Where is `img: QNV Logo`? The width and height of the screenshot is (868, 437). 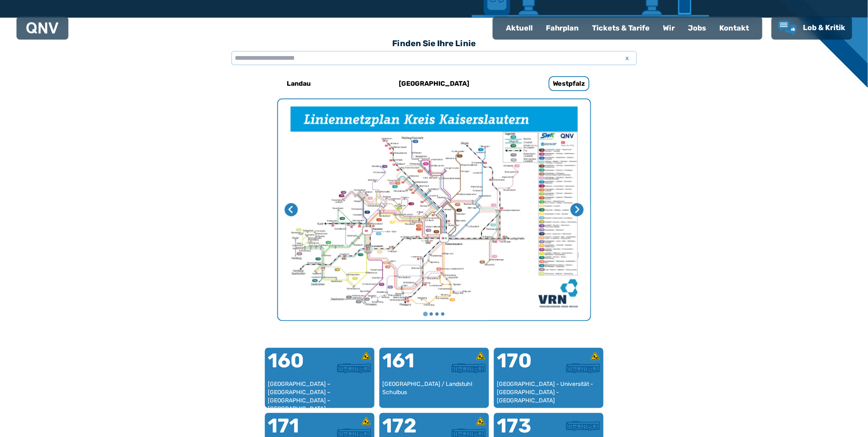
img: QNV Logo is located at coordinates (43, 28).